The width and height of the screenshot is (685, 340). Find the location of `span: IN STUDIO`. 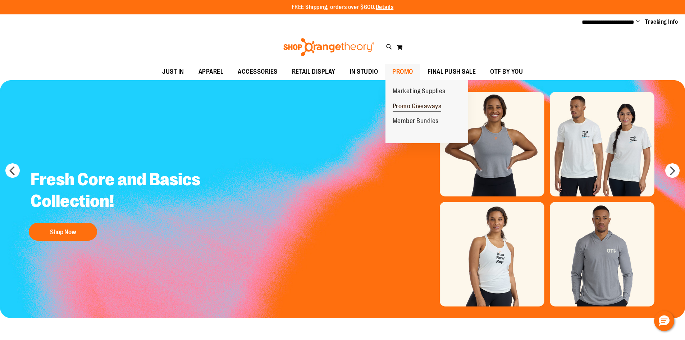

span: IN STUDIO is located at coordinates (364, 72).